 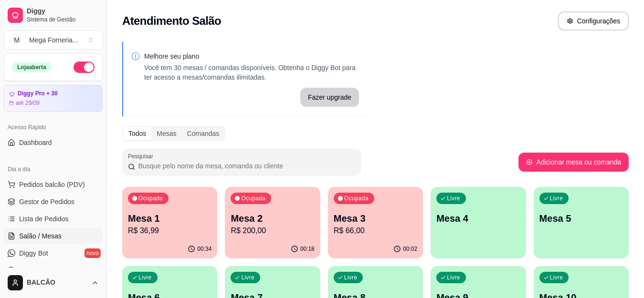 I want to click on button: Pedidos balcão (PDV), so click(x=53, y=184).